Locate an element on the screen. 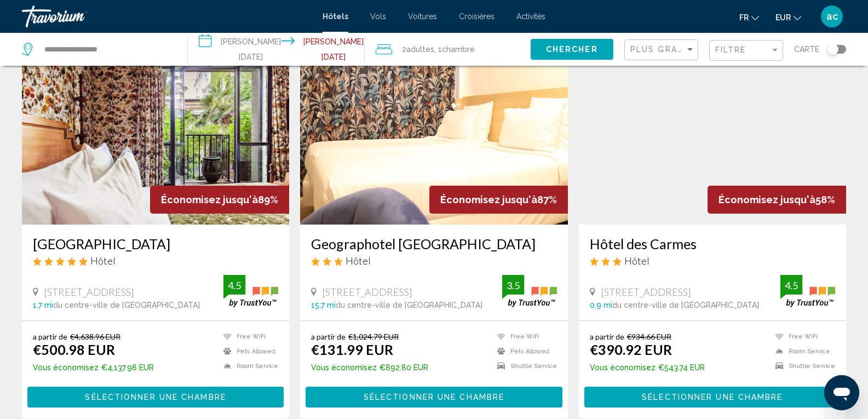 This screenshot has width=868, height=419. span: Hôtels is located at coordinates (335, 17).